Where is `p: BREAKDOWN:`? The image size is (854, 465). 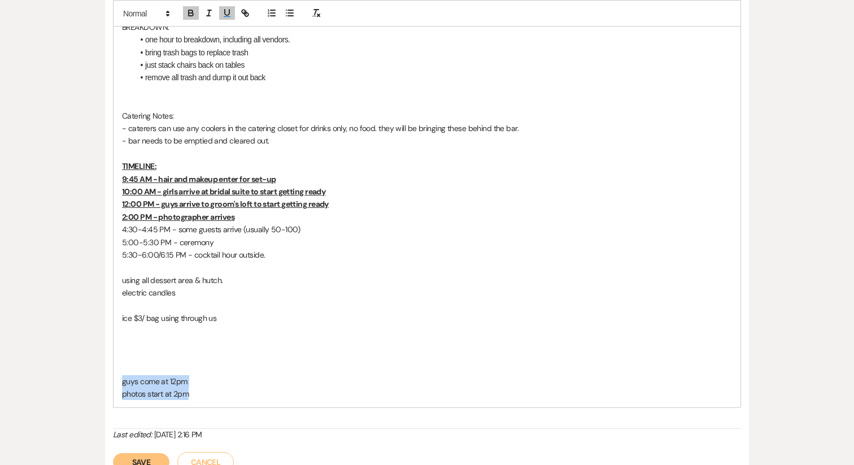 p: BREAKDOWN: is located at coordinates (427, 27).